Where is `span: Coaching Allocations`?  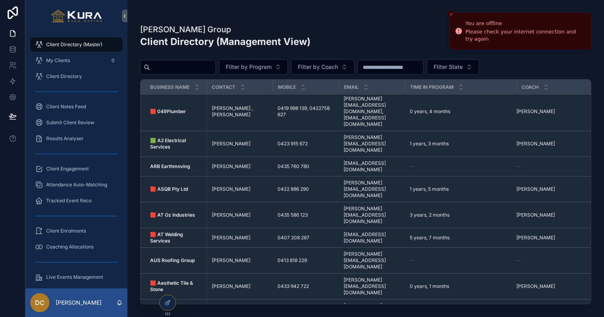
span: Coaching Allocations is located at coordinates (70, 247).